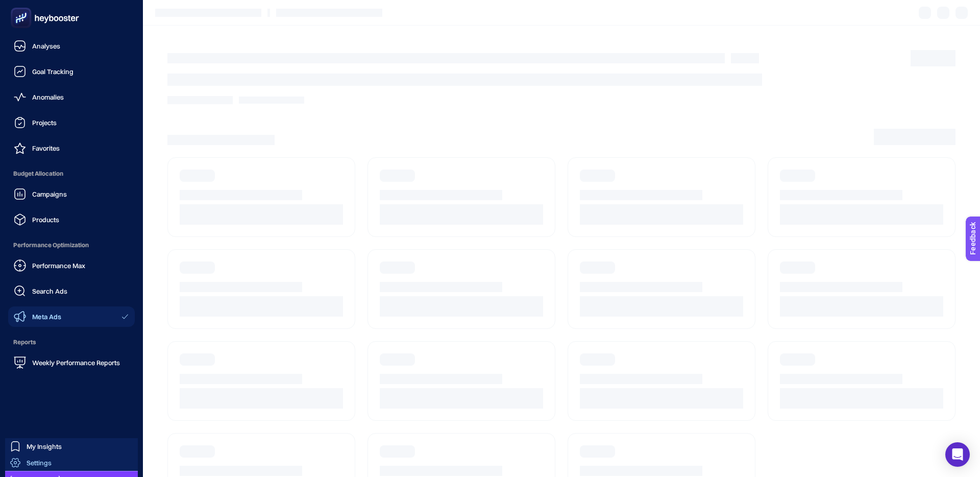 The image size is (980, 477). I want to click on span: Performance Optimization, so click(72, 245).